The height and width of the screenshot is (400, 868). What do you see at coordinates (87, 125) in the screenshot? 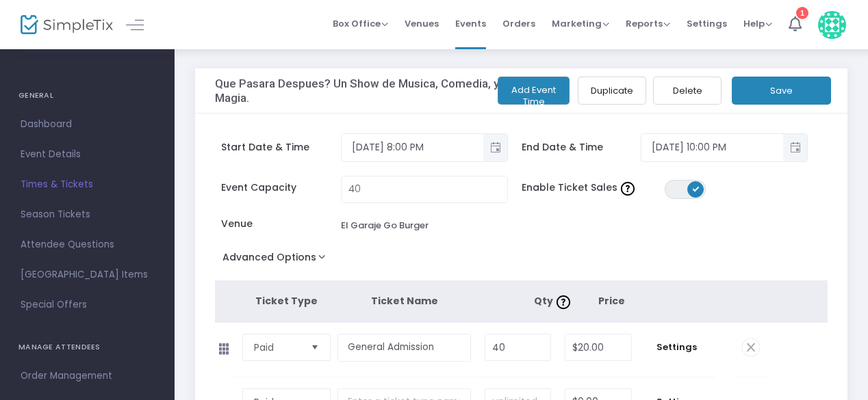
I see `span: Dashboard` at bounding box center [87, 125].